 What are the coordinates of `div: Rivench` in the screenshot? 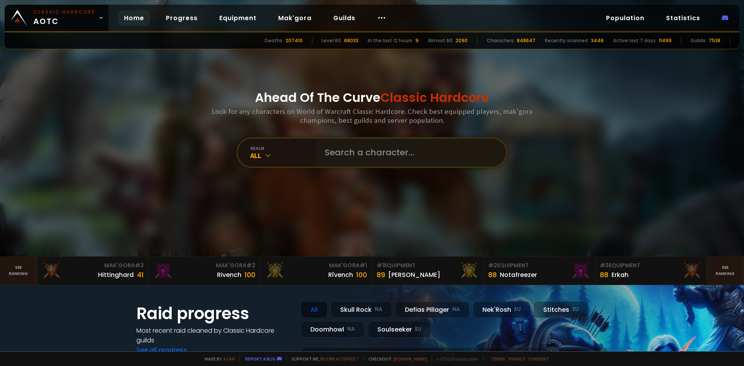 It's located at (229, 275).